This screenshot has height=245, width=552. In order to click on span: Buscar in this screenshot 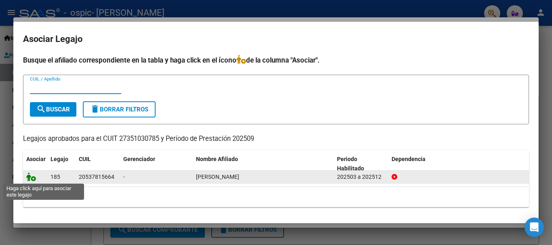, I will do `click(53, 110)`.